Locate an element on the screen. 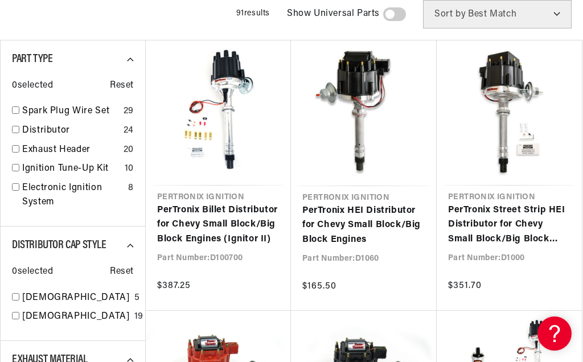 The width and height of the screenshot is (583, 362). div: 19 is located at coordinates (139, 317).